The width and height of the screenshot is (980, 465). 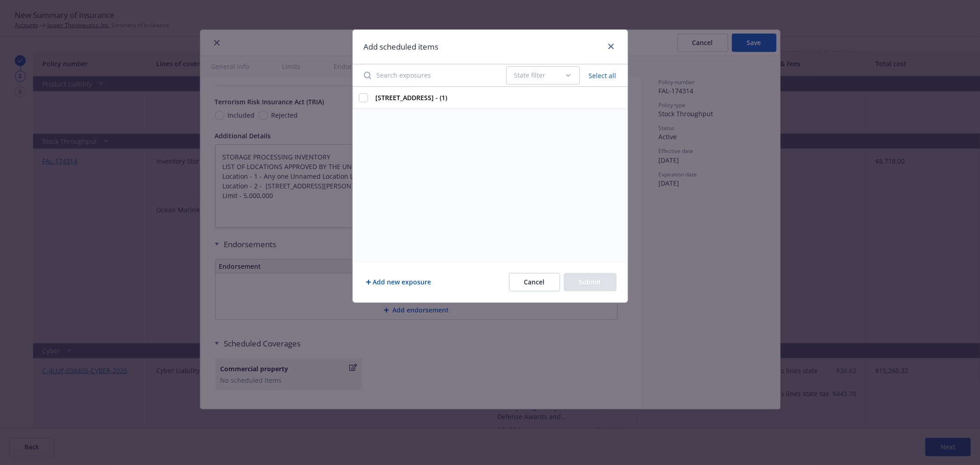 What do you see at coordinates (603, 75) in the screenshot?
I see `button: Select all` at bounding box center [603, 75].